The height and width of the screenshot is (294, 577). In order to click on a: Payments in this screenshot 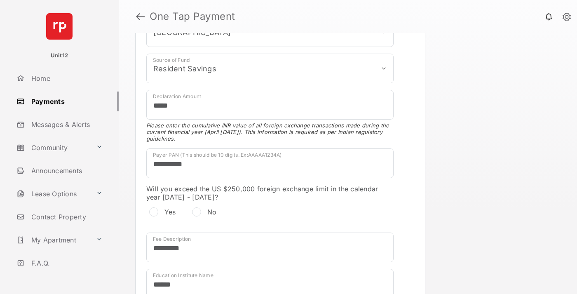, I will do `click(66, 101)`.